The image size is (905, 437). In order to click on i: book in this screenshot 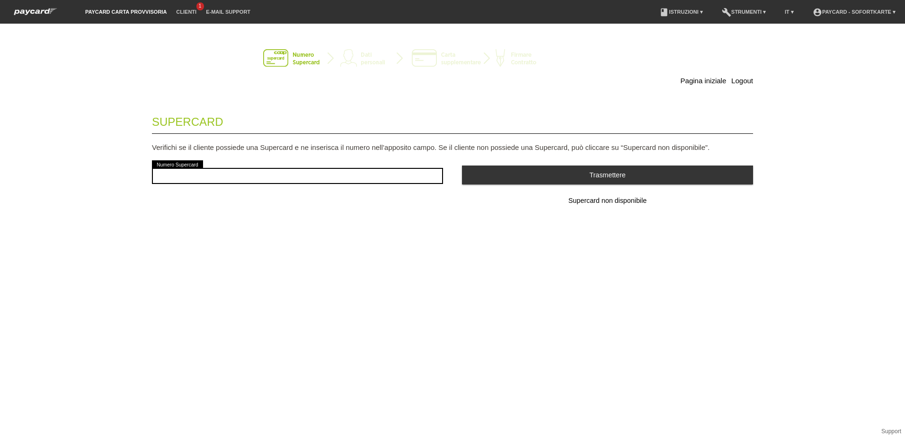, I will do `click(664, 12)`.